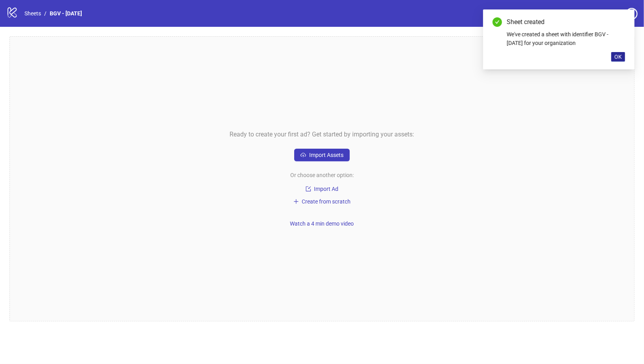 This screenshot has width=644, height=364. I want to click on span: check-circle, so click(497, 22).